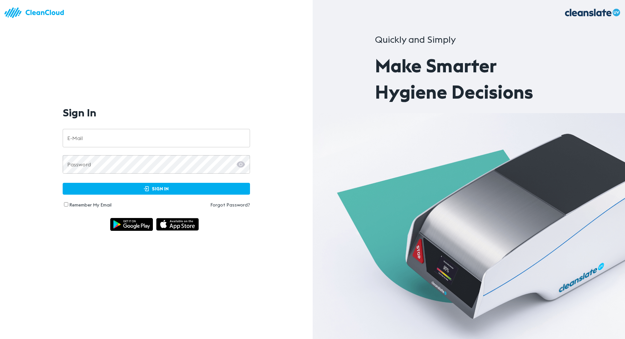 The width and height of the screenshot is (625, 339). I want to click on img: img_appstore.1cb18997.svg, so click(178, 224).